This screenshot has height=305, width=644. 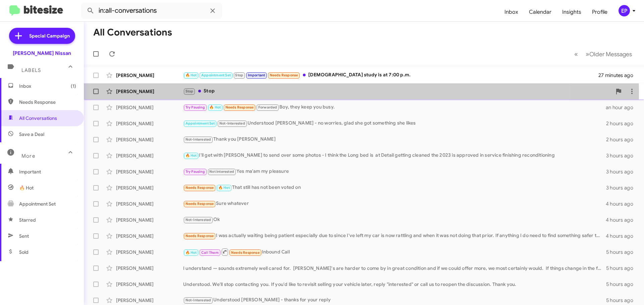 I want to click on input: Search, so click(x=151, y=11).